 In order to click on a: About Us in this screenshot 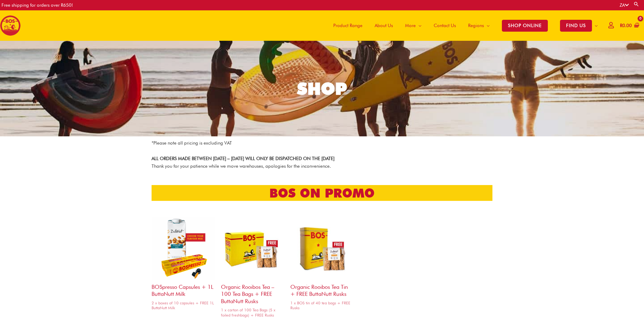, I will do `click(384, 26)`.